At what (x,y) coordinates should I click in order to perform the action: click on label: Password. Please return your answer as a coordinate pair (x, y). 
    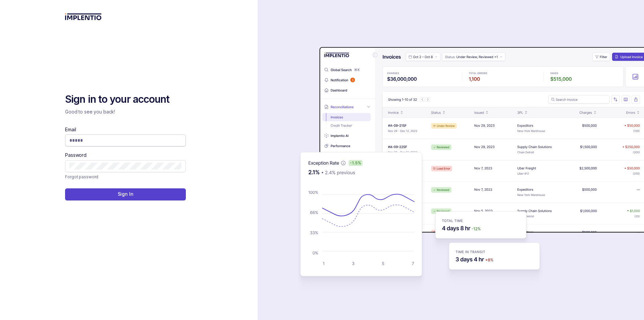
    Looking at the image, I should click on (76, 155).